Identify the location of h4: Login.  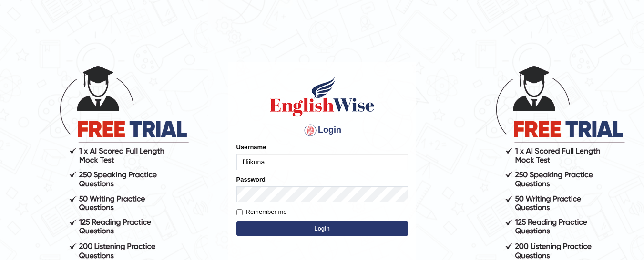
(322, 130).